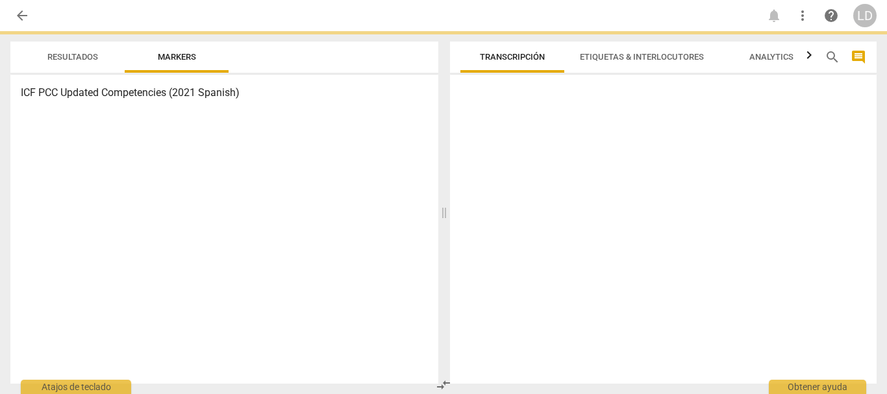  Describe the element at coordinates (22, 16) in the screenshot. I see `span: arrow_back` at that location.